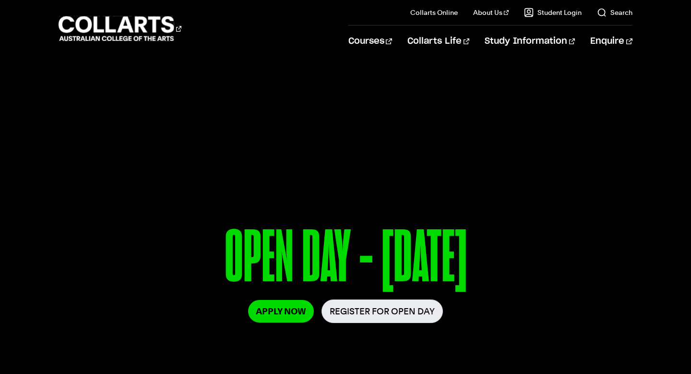 The image size is (691, 374). Describe the element at coordinates (120, 28) in the screenshot. I see `div: Go to homepage` at that location.